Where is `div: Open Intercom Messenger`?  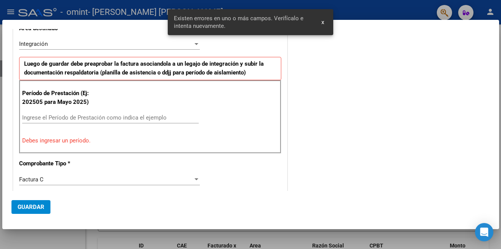
div: Open Intercom Messenger is located at coordinates (485, 233).